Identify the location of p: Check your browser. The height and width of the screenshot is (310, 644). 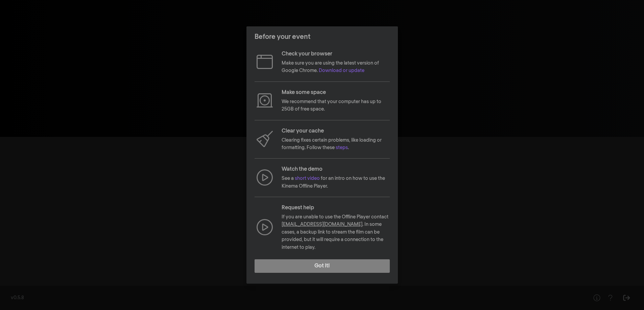
(336, 54).